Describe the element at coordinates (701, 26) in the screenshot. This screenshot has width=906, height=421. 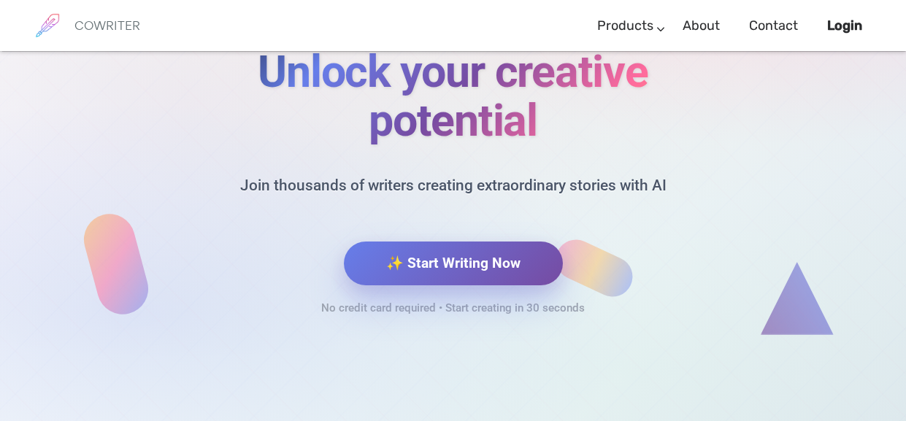
I see `a: About` at that location.